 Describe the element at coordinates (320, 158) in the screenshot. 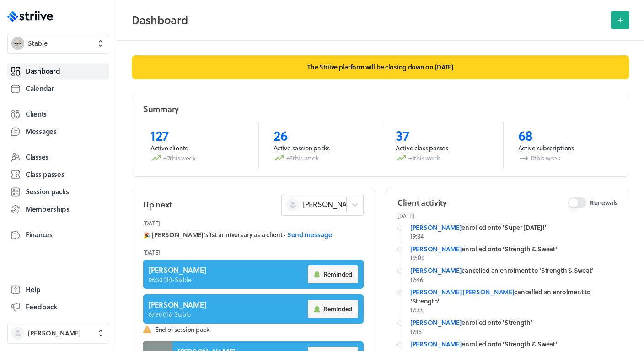

I see `p: +5 this week` at that location.